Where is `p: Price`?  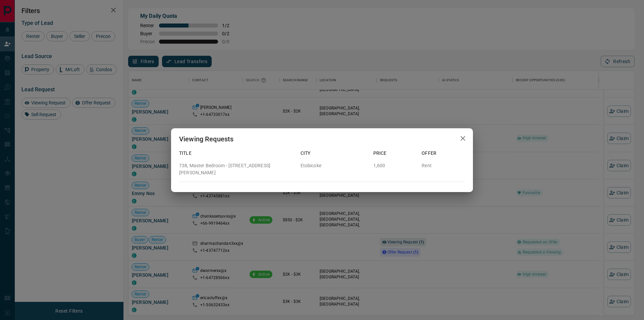
p: Price is located at coordinates (395, 153).